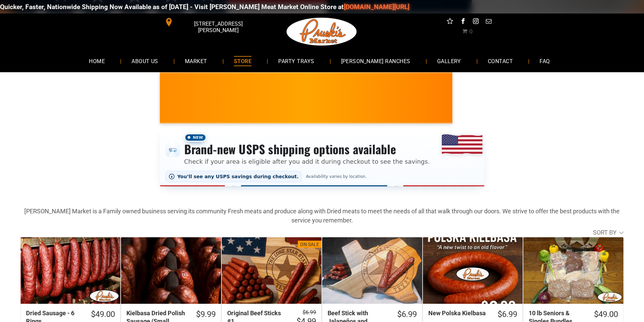 This screenshot has width=644, height=322. Describe the element at coordinates (573, 271) in the screenshot. I see `a: 10 lb Seniors &amp; Singles Bundles` at that location.